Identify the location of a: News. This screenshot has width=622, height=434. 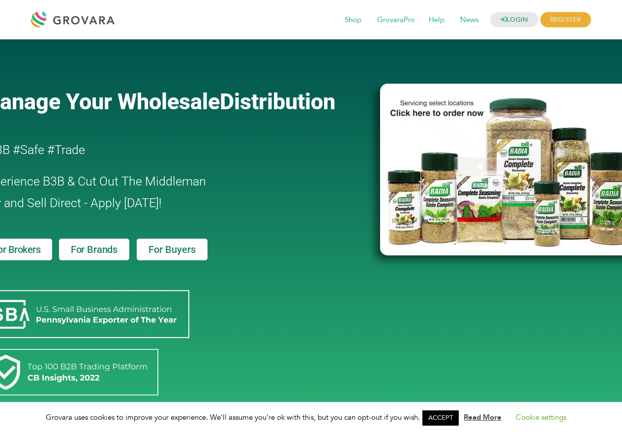
(469, 20).